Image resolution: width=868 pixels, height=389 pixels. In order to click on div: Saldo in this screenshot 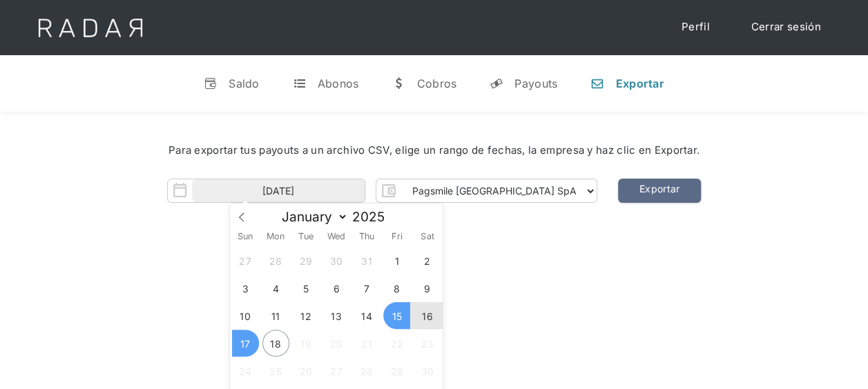, I will do `click(244, 84)`.